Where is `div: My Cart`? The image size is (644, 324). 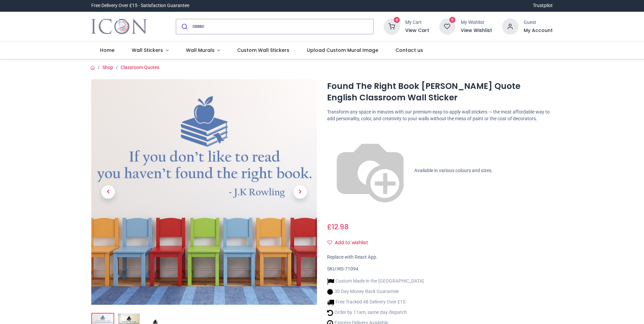
div: My Cart is located at coordinates (418, 22).